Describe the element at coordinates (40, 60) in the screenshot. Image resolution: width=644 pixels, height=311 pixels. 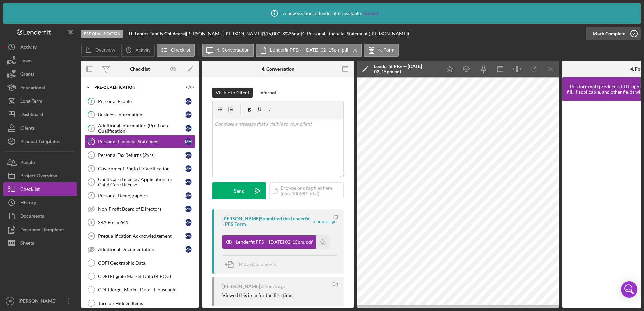
I see `a: Loans` at that location.